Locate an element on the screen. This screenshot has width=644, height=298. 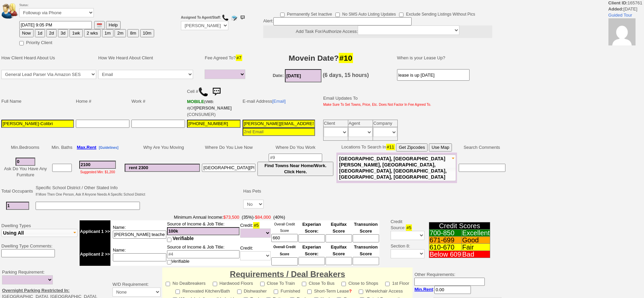
font: Make Sure To Set Towns, Price, Etc. Does Not Factor In Fee Agreed To. is located at coordinates (377, 105).